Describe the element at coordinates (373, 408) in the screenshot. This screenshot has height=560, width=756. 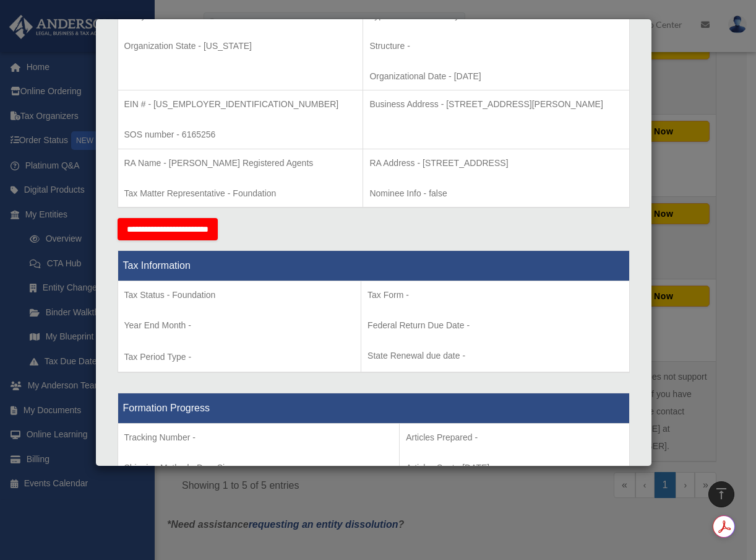
I see `th: Formation Progress` at that location.